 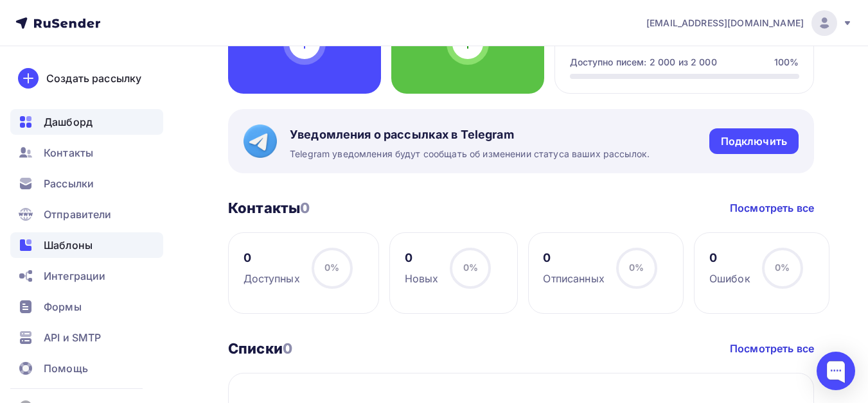 I want to click on a: Шаблоны, so click(x=87, y=246).